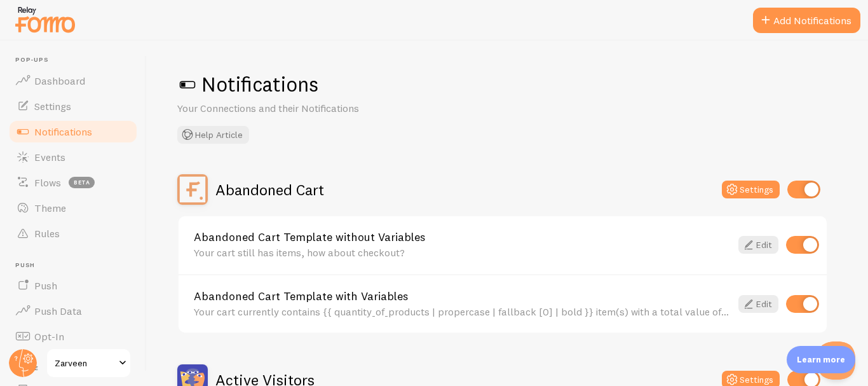 This screenshot has width=868, height=386. I want to click on span: Notifications, so click(63, 132).